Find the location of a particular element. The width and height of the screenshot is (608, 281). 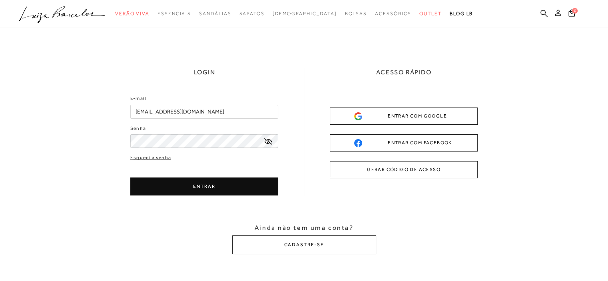

button: CADASTRE-SE is located at coordinates (304, 245).